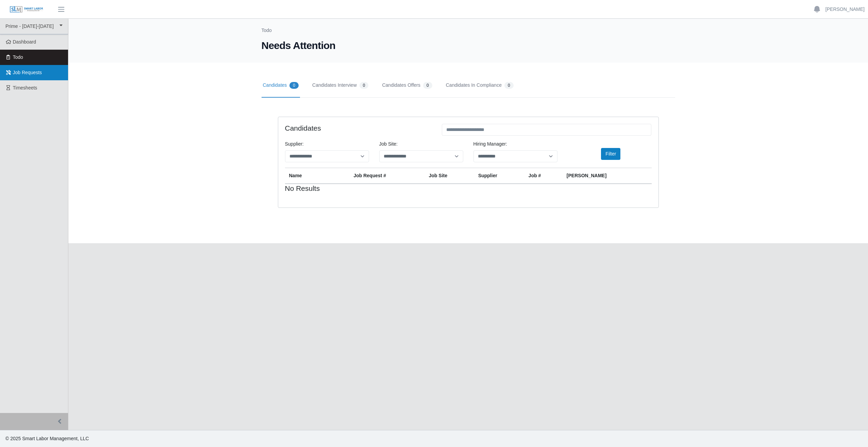  I want to click on span: © 2025 Smart Labor Management, LLC, so click(47, 439).